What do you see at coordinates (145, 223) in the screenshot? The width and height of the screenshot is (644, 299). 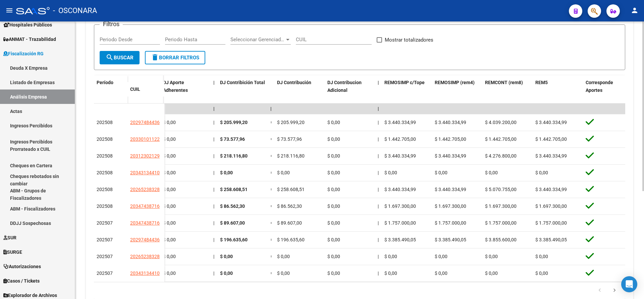 I see `span: 20347438716` at bounding box center [145, 223].